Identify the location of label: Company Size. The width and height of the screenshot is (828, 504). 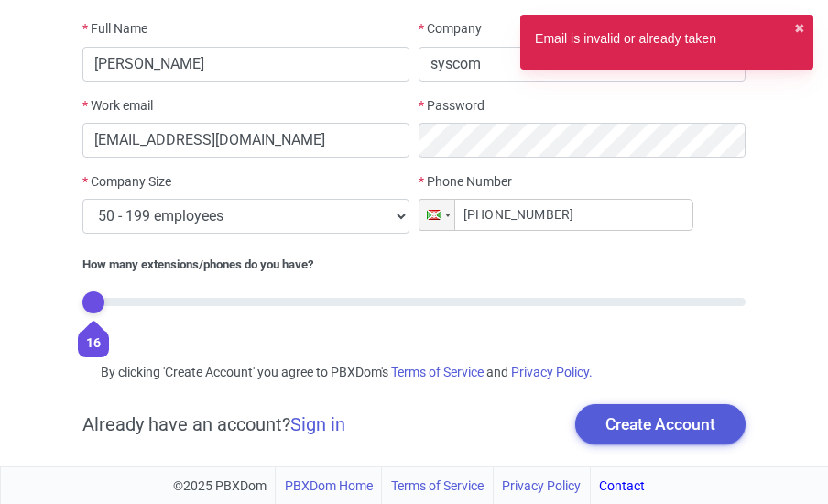
(126, 182).